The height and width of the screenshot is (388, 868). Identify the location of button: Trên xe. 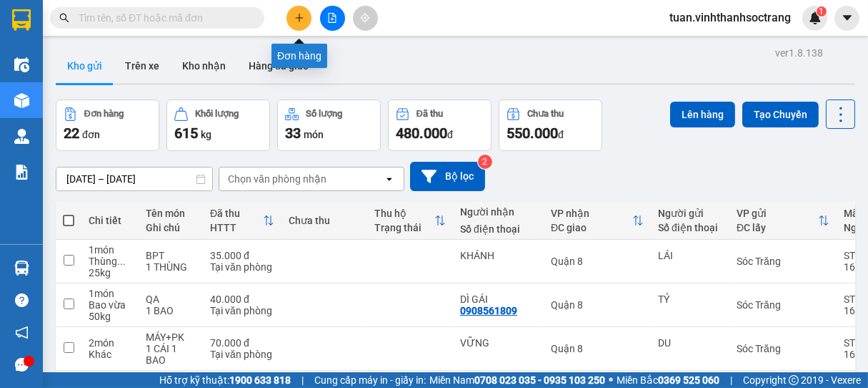
(143, 66).